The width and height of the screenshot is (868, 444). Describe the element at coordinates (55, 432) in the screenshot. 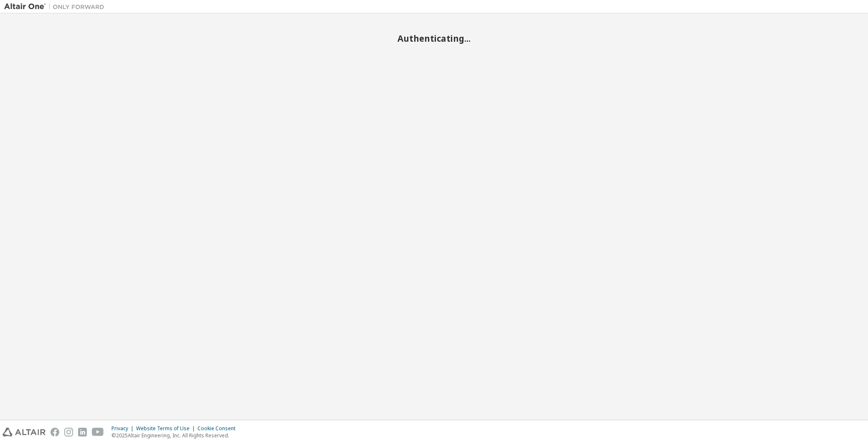

I see `img: facebook.svg` at that location.